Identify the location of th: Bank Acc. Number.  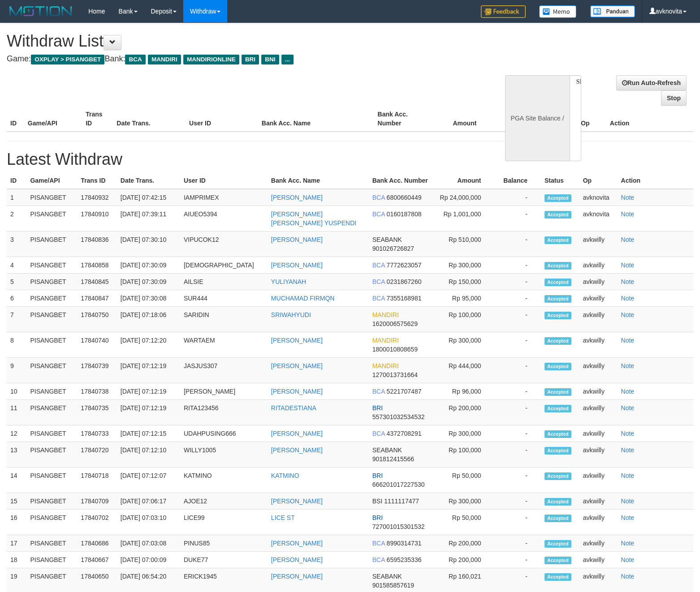
(402, 180).